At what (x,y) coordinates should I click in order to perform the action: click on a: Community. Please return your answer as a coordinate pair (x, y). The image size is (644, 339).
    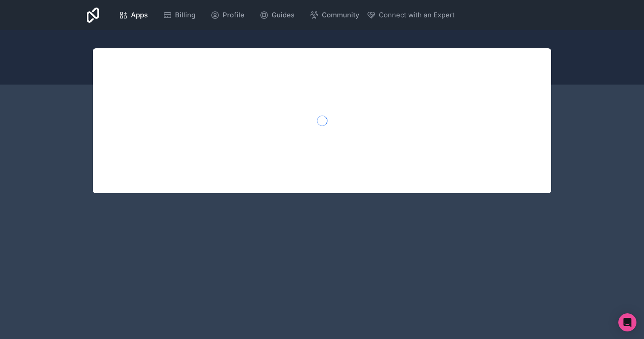
    Looking at the image, I should click on (334, 15).